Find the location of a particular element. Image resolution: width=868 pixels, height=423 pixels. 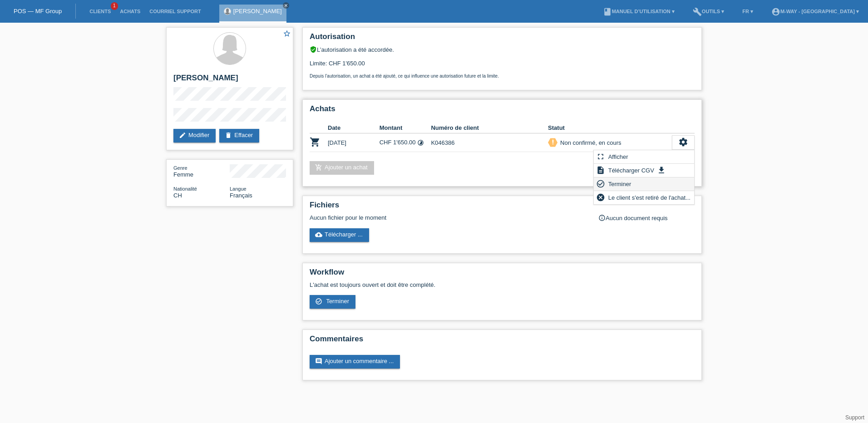

p: L'achat est toujours ouvert et doit être complété. is located at coordinates (502, 284).